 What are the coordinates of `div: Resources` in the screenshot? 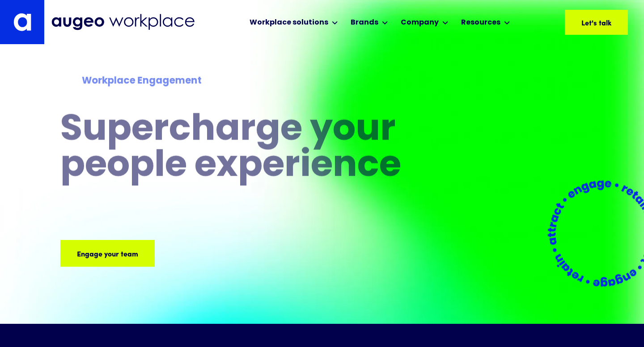 It's located at (480, 23).